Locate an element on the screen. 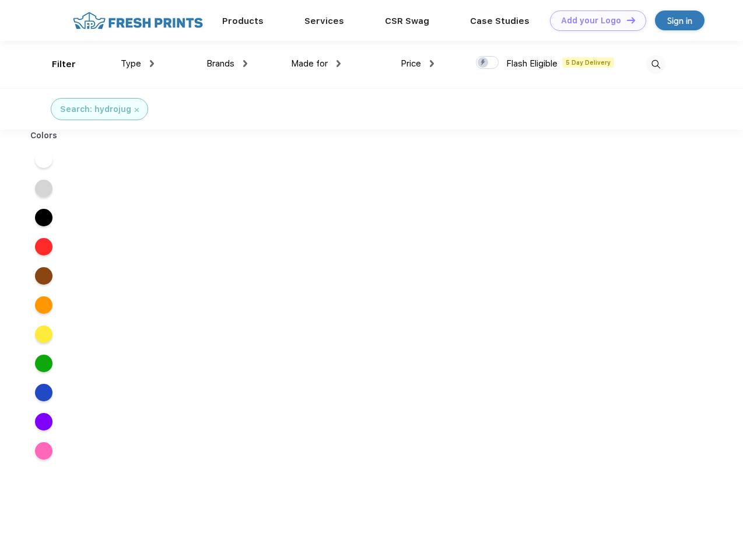 This screenshot has width=743, height=560. img: filter_cancel.svg is located at coordinates (136, 110).